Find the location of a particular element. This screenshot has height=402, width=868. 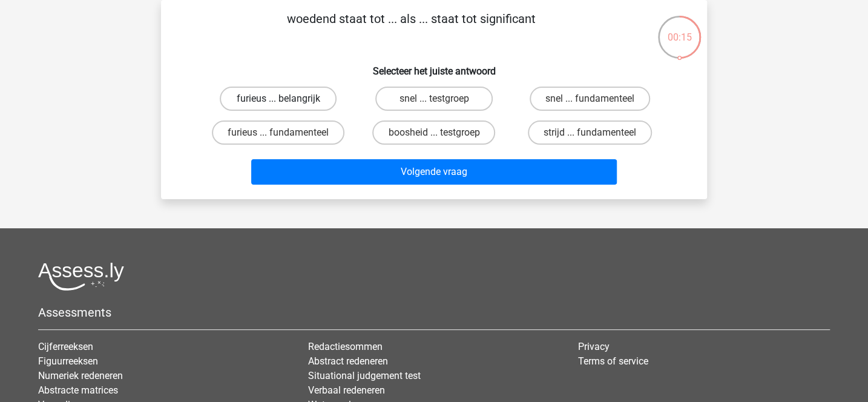

button: Volgende vraag is located at coordinates (434, 172).